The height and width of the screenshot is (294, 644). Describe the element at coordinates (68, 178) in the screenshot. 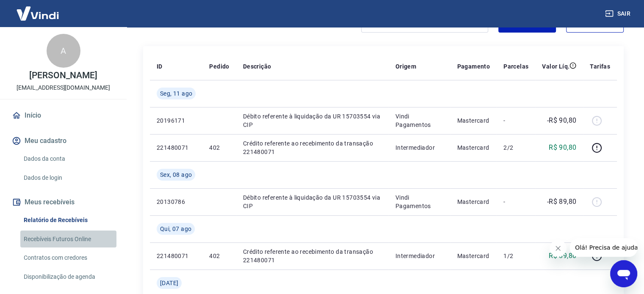

I see `a: Dados de login` at that location.